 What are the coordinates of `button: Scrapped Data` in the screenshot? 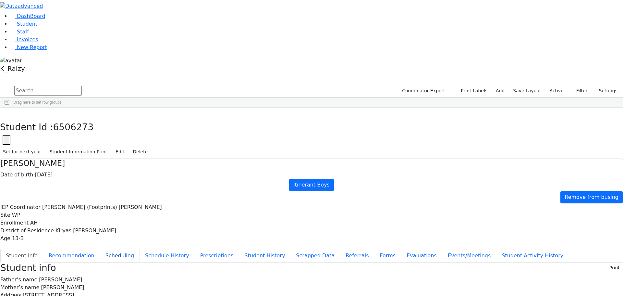 It's located at (315, 255).